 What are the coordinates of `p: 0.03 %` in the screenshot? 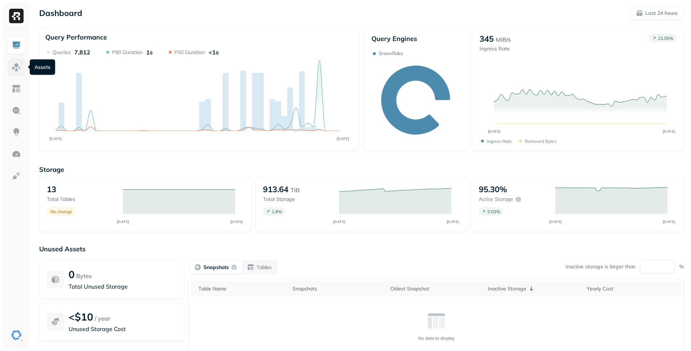 It's located at (494, 212).